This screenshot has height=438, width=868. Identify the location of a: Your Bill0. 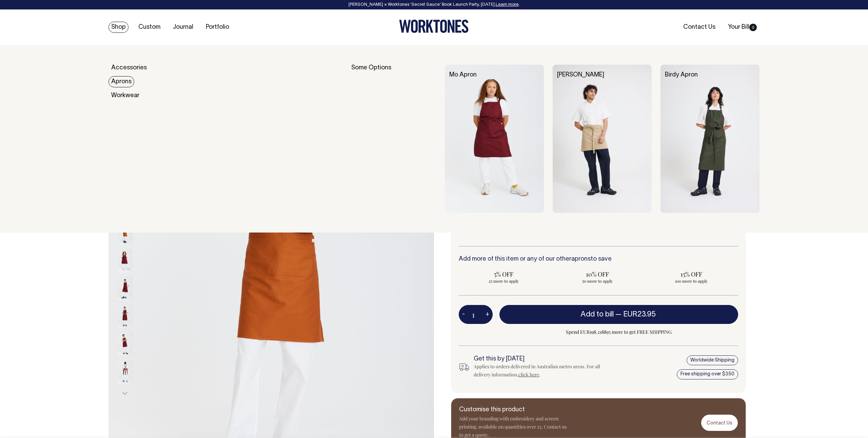
(742, 27).